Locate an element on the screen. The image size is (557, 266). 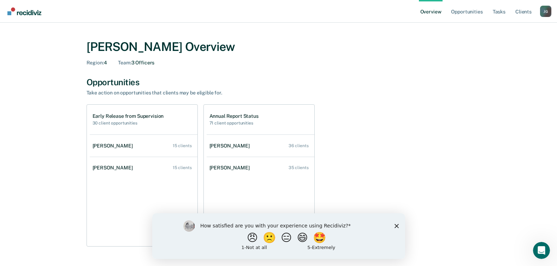
img: Profile image for Kim is located at coordinates (37, 13).